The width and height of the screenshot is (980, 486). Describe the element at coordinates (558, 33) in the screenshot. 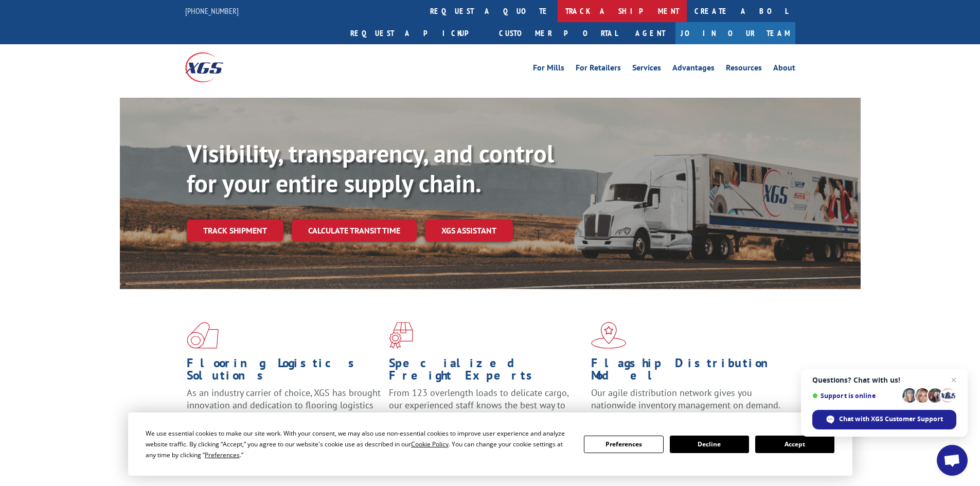

I see `a: Customer Portal` at that location.